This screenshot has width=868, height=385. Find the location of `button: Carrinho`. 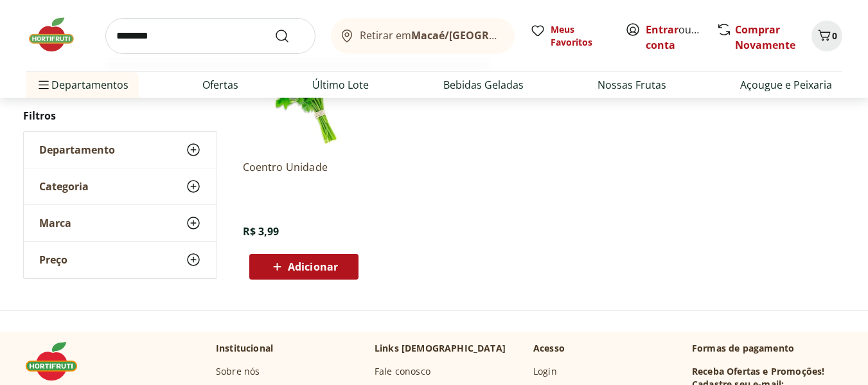

button: Carrinho is located at coordinates (827, 36).